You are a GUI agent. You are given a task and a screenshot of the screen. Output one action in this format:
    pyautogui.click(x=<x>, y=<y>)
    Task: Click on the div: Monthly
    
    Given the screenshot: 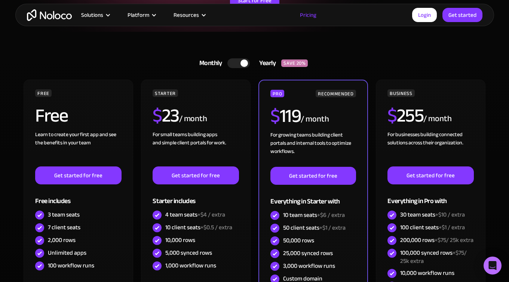 What is the action you would take?
    pyautogui.click(x=209, y=63)
    